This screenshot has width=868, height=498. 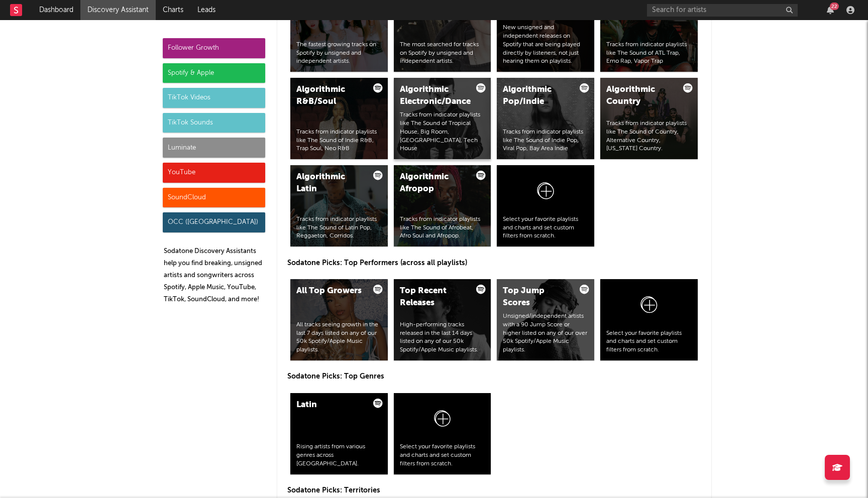 What do you see at coordinates (339, 206) in the screenshot?
I see `a: Algorithmic LatinTracks from indicator playlists like The Sound of Latin Pop, Reggaeton, Corridos.` at bounding box center [339, 206].